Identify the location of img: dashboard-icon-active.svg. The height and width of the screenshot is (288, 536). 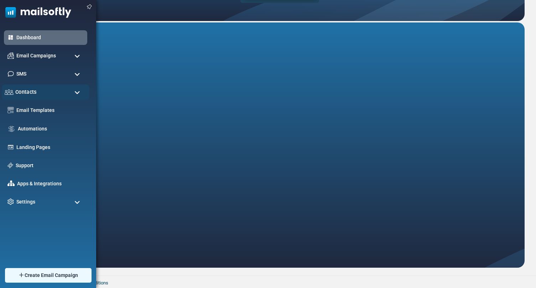
(11, 37).